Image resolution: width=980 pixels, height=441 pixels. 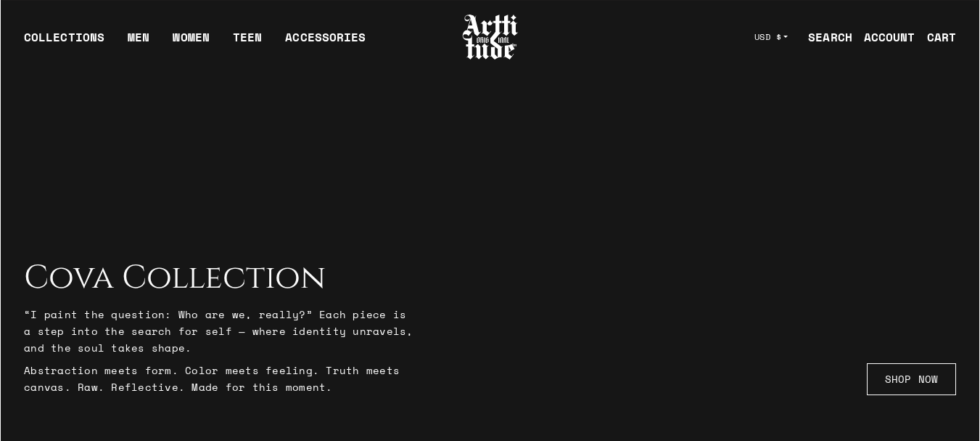 What do you see at coordinates (769, 37) in the screenshot?
I see `span: USD $` at bounding box center [769, 37].